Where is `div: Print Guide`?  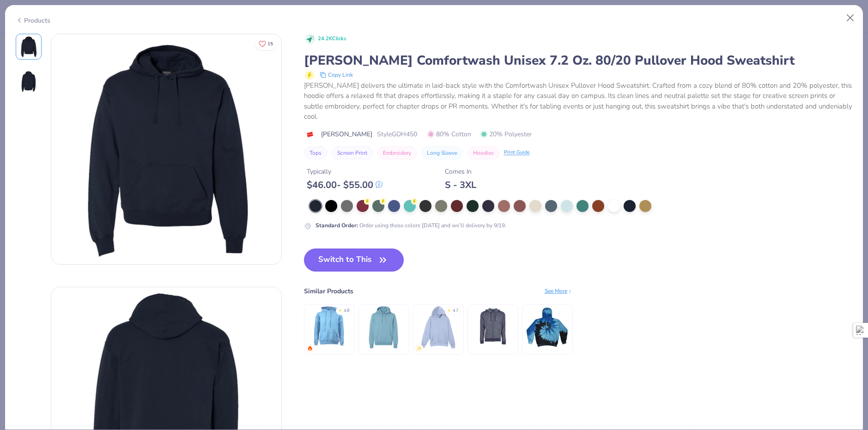
div: Print Guide is located at coordinates (517, 153).